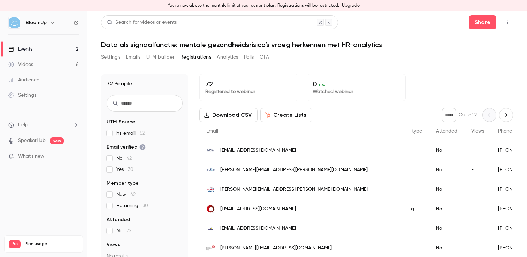  I want to click on span: UTM Source, so click(121, 122).